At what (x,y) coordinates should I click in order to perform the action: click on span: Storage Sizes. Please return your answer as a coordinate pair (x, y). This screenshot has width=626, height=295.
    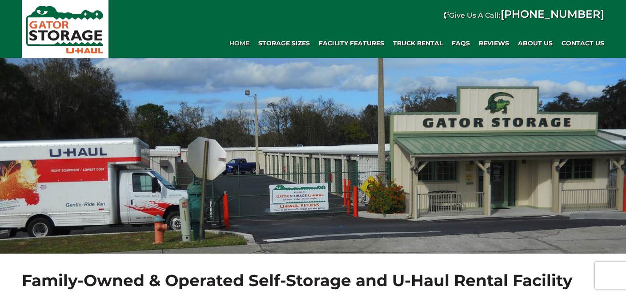
    Looking at the image, I should click on (284, 43).